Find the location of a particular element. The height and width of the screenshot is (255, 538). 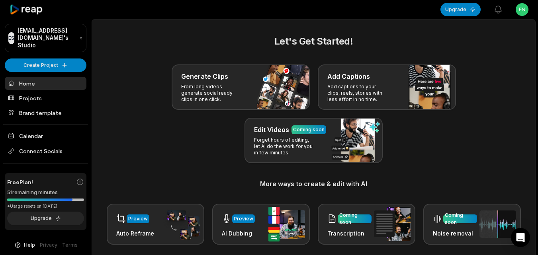

h3: Transcription is located at coordinates (350, 234).